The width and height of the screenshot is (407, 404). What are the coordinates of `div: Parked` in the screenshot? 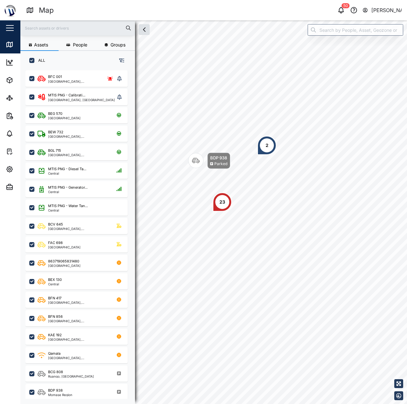 It's located at (221, 164).